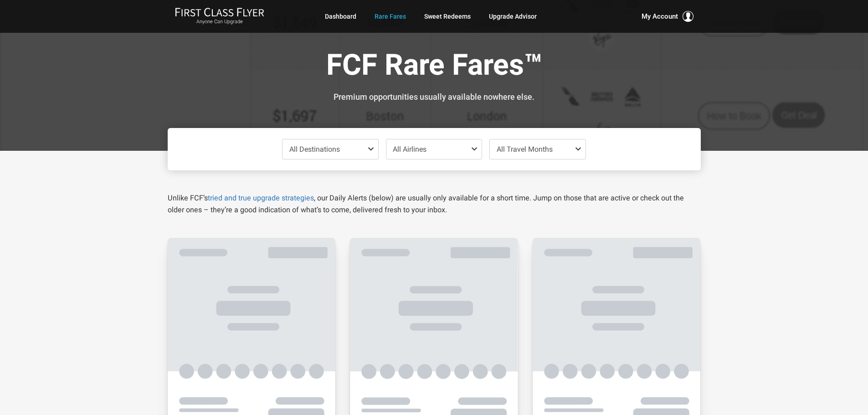  What do you see at coordinates (220, 17) in the screenshot?
I see `a: First Class FlyerAnyone Can Upgrade` at bounding box center [220, 17].